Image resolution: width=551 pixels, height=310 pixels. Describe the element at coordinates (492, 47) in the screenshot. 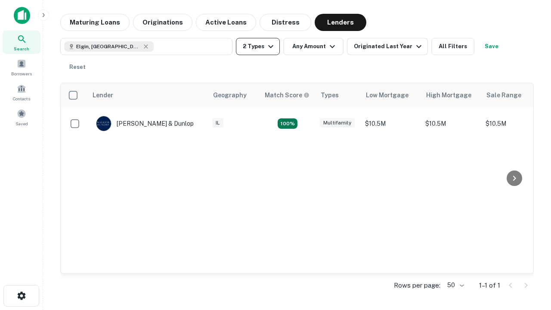

I see `button: Save your search to get updates of matches that match your search criteria.` at that location.